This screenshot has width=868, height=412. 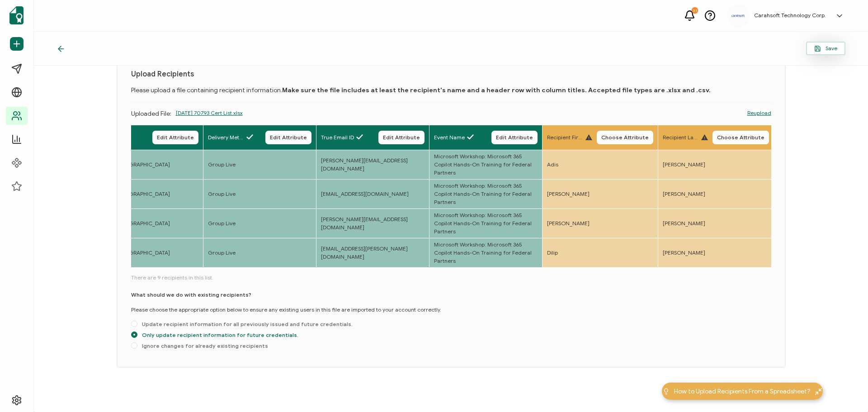 What do you see at coordinates (245, 323) in the screenshot?
I see `span: Update recipient information for all previously issued and future credentials.` at bounding box center [245, 323].